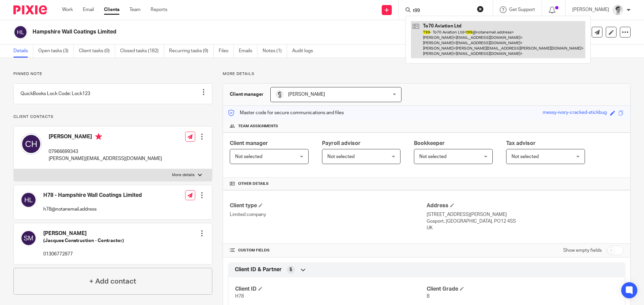  I want to click on a: Clients, so click(112, 9).